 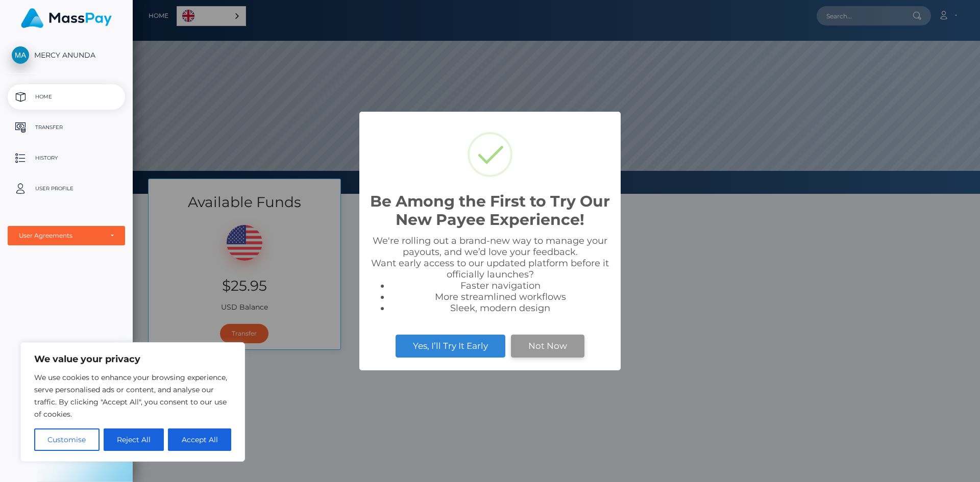 I want to click on li: More streamlined workflows, so click(x=501, y=297).